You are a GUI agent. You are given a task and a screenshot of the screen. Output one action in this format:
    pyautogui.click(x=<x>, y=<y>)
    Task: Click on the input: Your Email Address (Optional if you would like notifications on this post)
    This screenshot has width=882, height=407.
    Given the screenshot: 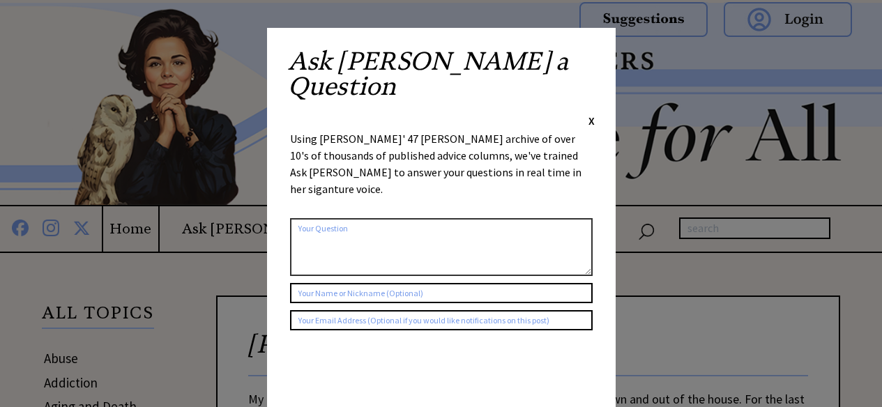 What is the action you would take?
    pyautogui.click(x=441, y=320)
    